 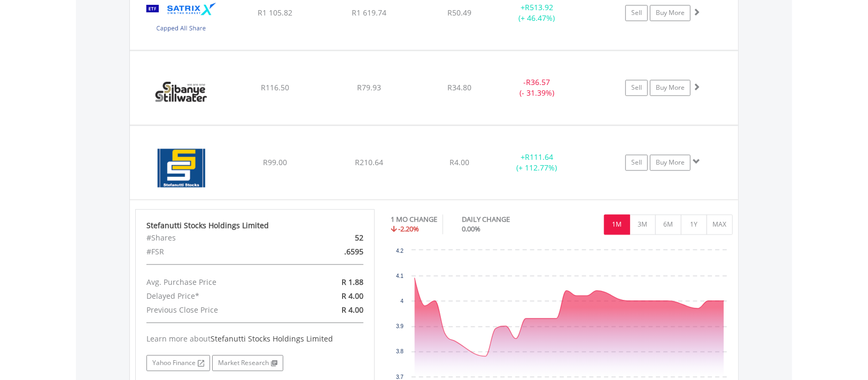 I want to click on button: 1Y, so click(x=694, y=224).